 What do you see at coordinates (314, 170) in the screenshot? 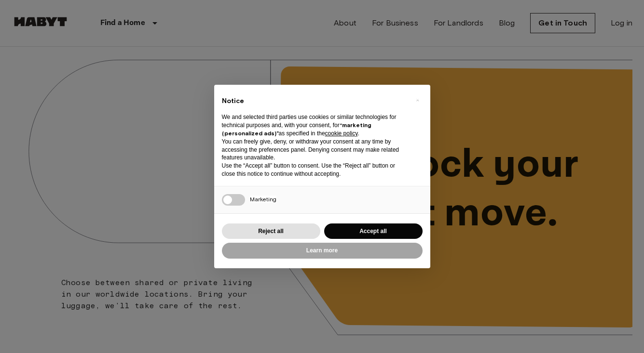
I see `p: Use the “Accept all” button to consent. Use the “Reject all” button or close this notice to conti...` at bounding box center [314, 170].